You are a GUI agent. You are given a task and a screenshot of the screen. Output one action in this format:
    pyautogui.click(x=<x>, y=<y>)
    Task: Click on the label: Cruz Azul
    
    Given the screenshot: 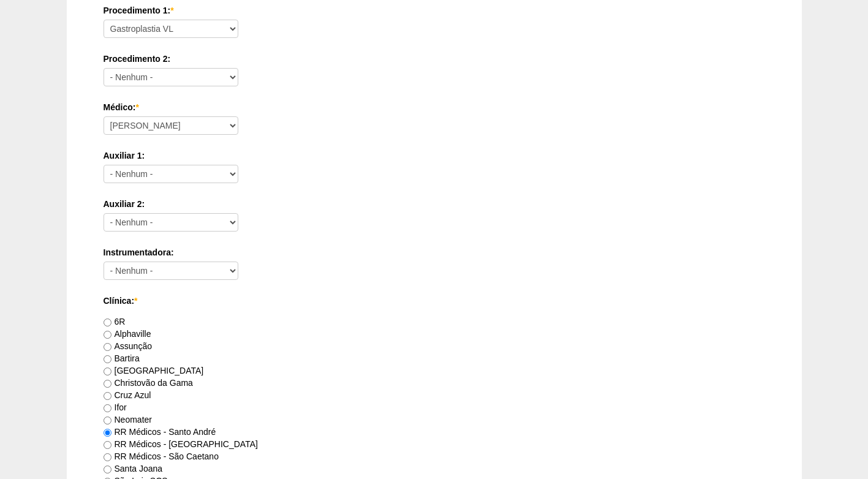 What is the action you would take?
    pyautogui.click(x=127, y=396)
    